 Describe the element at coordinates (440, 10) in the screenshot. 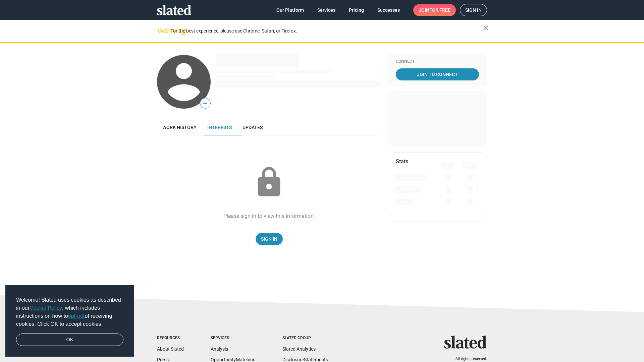

I see `span: for free` at that location.